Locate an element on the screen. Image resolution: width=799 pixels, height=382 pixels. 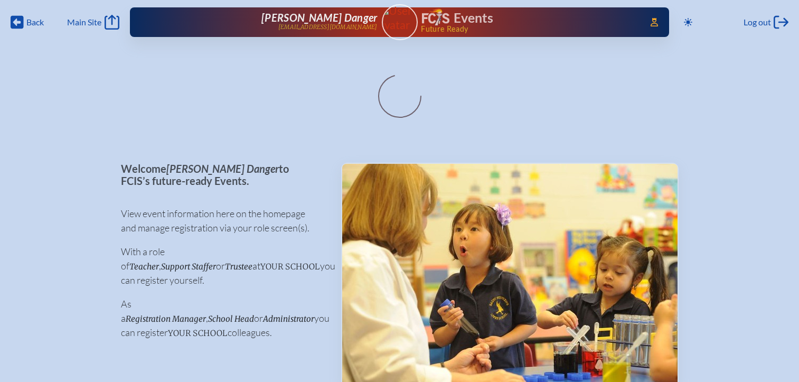
a: User Avatar is located at coordinates (400, 22).